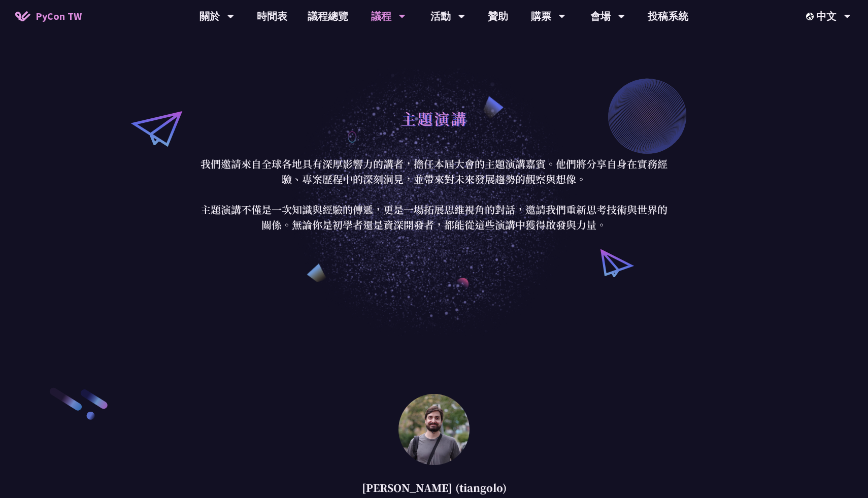  What do you see at coordinates (48, 16) in the screenshot?
I see `a: PyCon TW` at bounding box center [48, 16].